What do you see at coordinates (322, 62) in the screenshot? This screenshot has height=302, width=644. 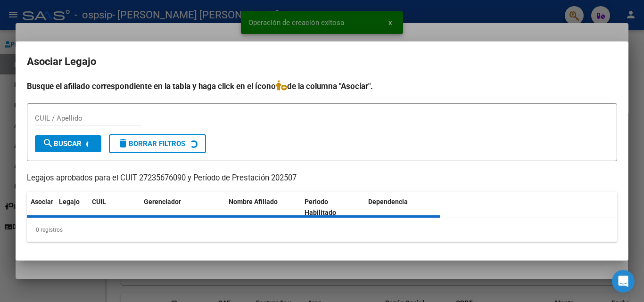 I see `h2: Asociar Legajo` at bounding box center [322, 62].